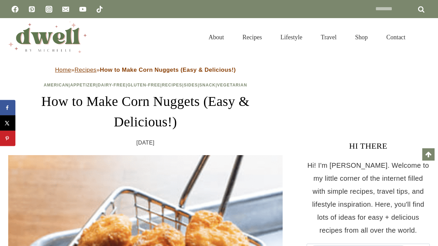  I want to click on a: DWELL by michelle, so click(48, 37).